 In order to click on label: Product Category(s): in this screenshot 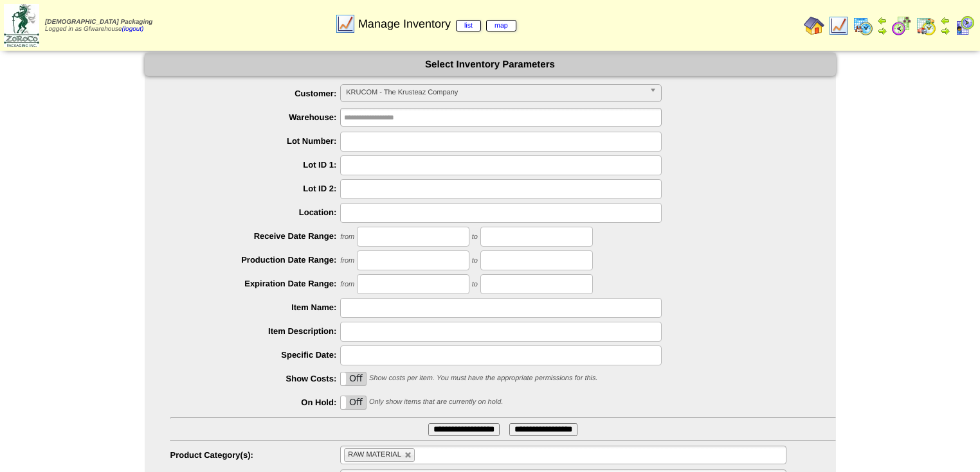, I will do `click(255, 455)`.